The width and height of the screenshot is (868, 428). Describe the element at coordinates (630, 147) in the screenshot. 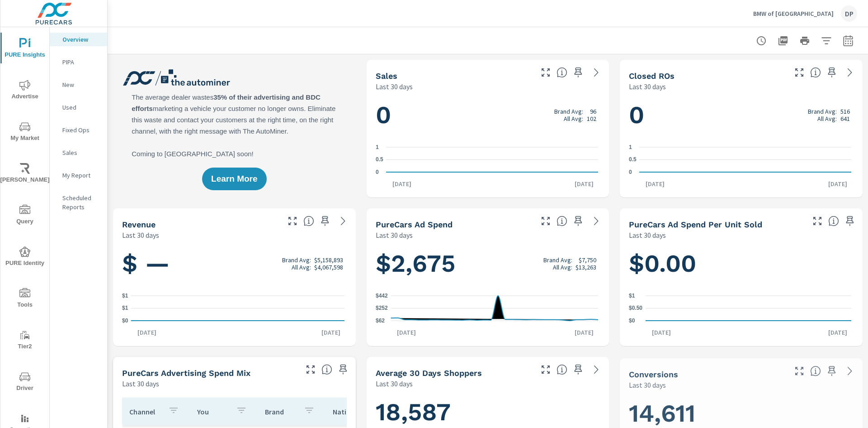

I see `text: 1` at that location.